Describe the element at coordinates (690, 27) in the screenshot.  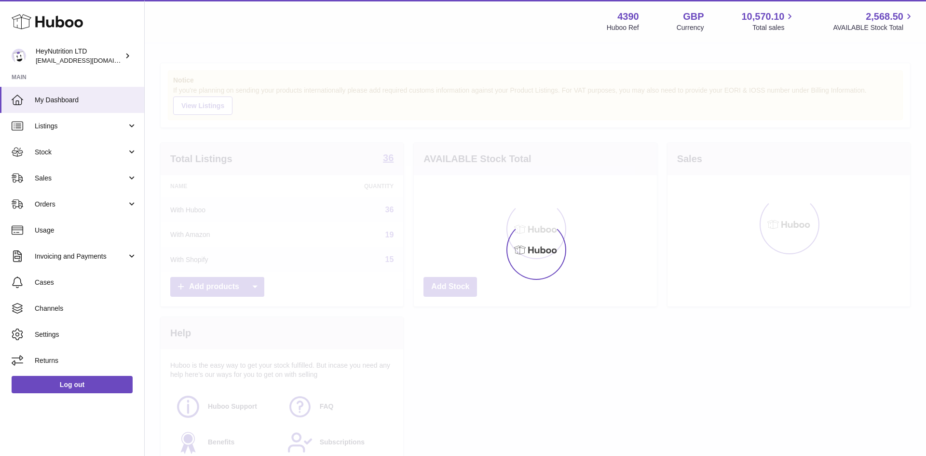
I see `div: Currency` at that location.